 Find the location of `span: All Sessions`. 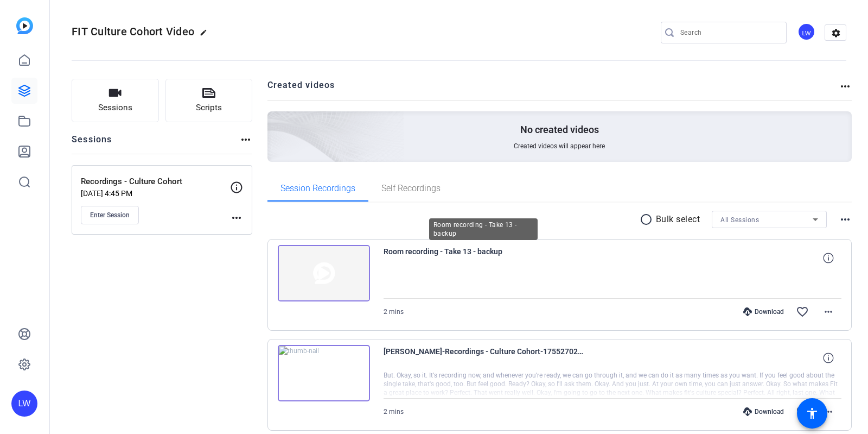

span: All Sessions is located at coordinates (739, 219).